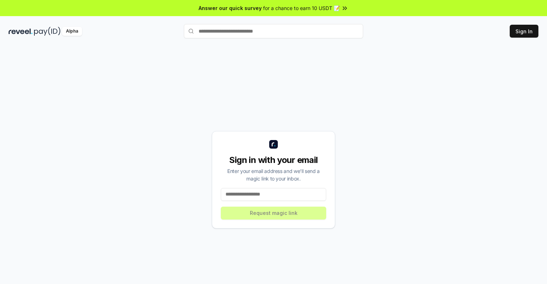 This screenshot has width=547, height=284. What do you see at coordinates (230, 8) in the screenshot?
I see `span: Answer our quick survey` at bounding box center [230, 8].